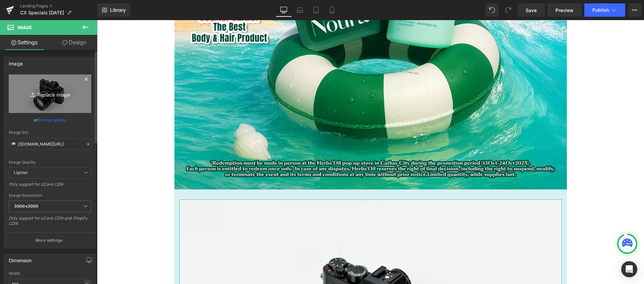 Image resolution: width=644 pixels, height=284 pixels. I want to click on span: Preview, so click(564, 10).